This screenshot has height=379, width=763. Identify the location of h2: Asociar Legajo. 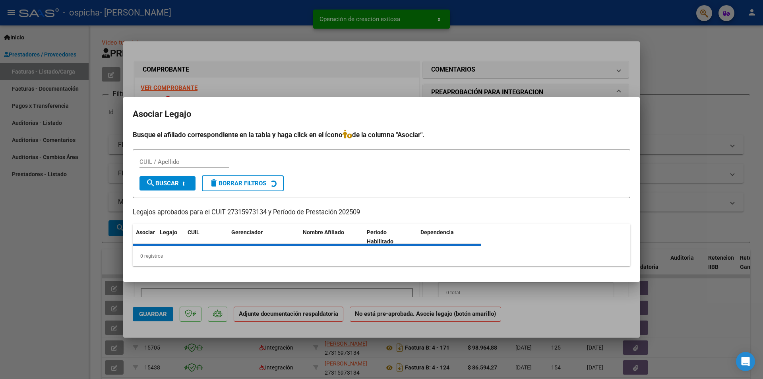
(382, 114).